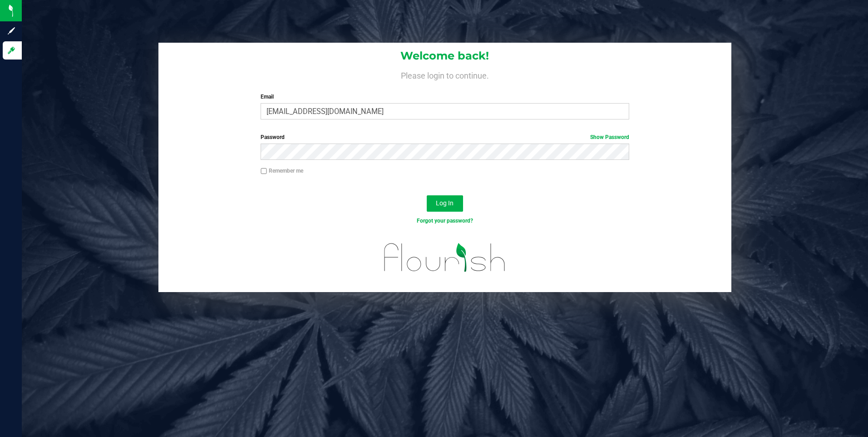 The height and width of the screenshot is (437, 868). I want to click on input: Remember me, so click(264, 171).